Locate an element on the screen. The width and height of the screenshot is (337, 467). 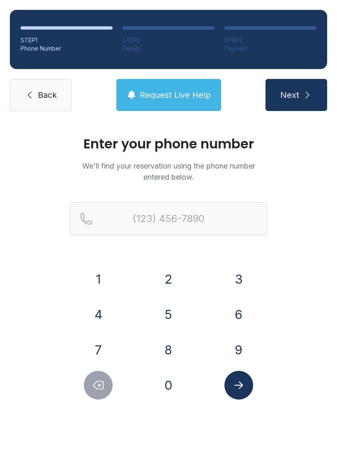
button: 4 is located at coordinates (98, 315).